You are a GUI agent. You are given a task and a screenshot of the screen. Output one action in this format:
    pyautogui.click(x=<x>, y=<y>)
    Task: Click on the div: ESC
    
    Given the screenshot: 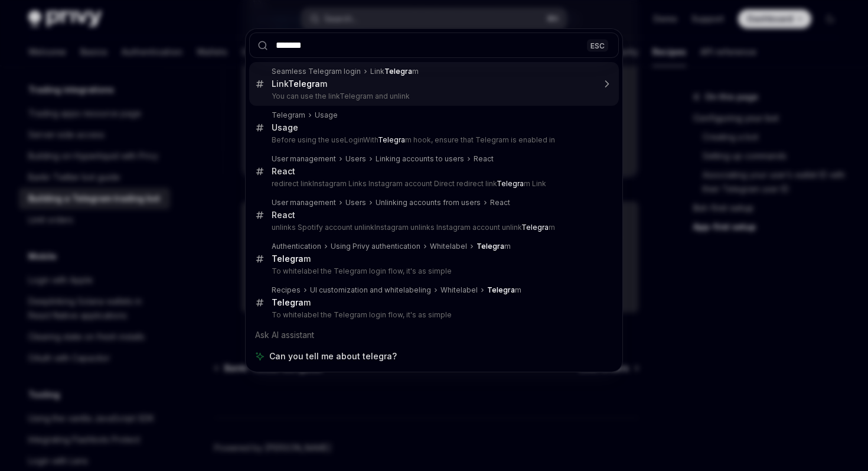 What is the action you would take?
    pyautogui.click(x=598, y=45)
    